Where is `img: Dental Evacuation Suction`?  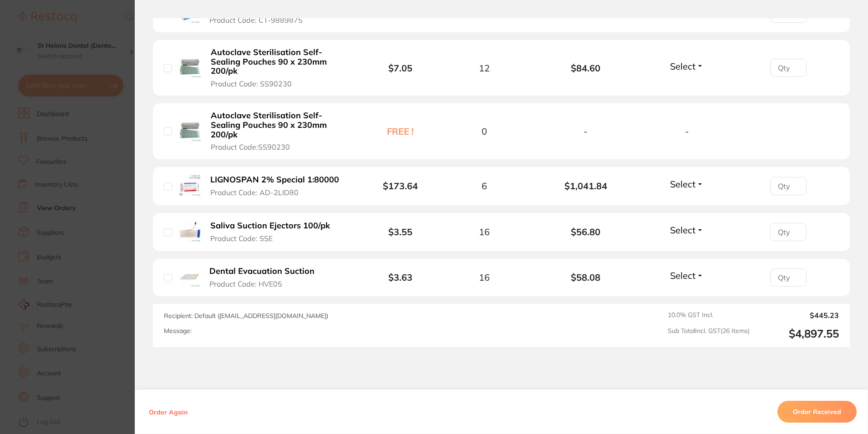
img: Dental Evacuation Suction is located at coordinates (189, 277).